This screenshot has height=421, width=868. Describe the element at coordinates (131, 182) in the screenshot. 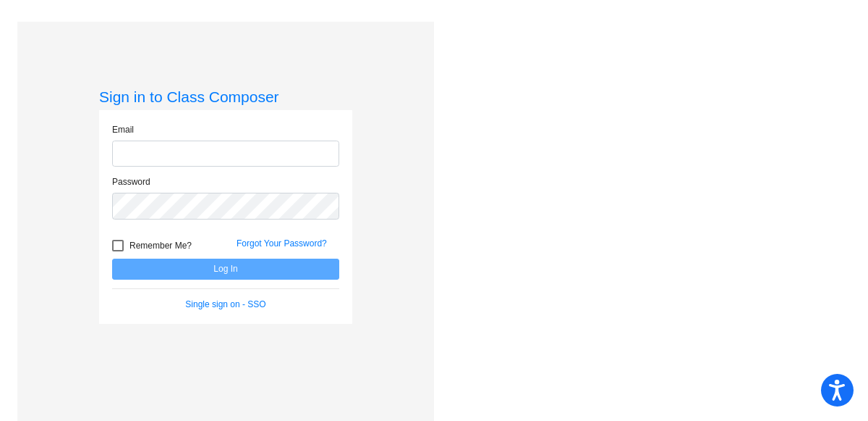

I see `label: Password` at that location.